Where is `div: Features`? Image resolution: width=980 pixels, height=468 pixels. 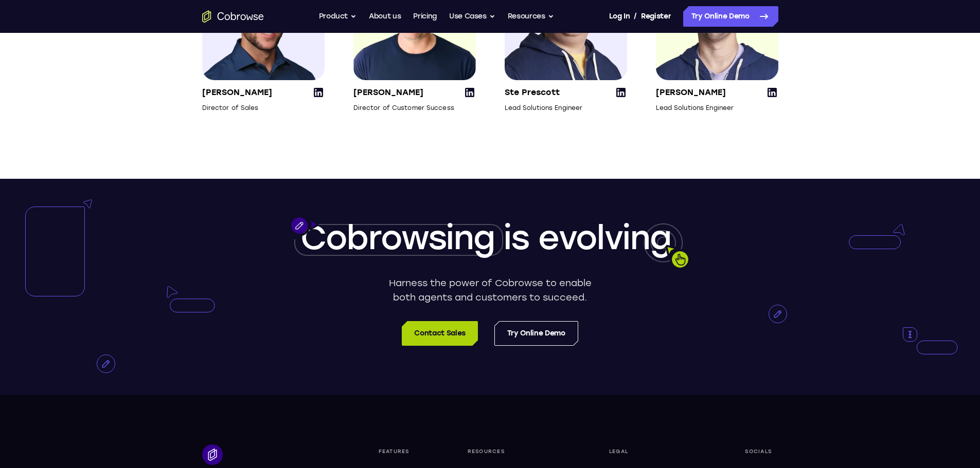 div: Features is located at coordinates (399, 452).